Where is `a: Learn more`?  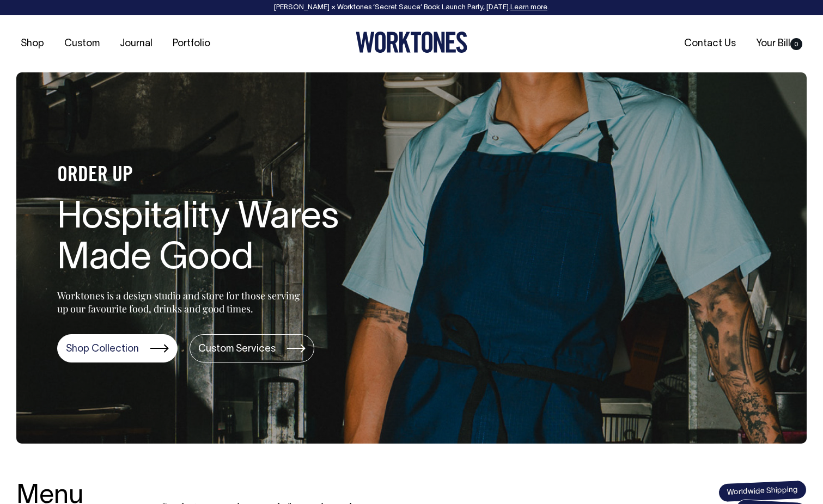 a: Learn more is located at coordinates (529, 7).